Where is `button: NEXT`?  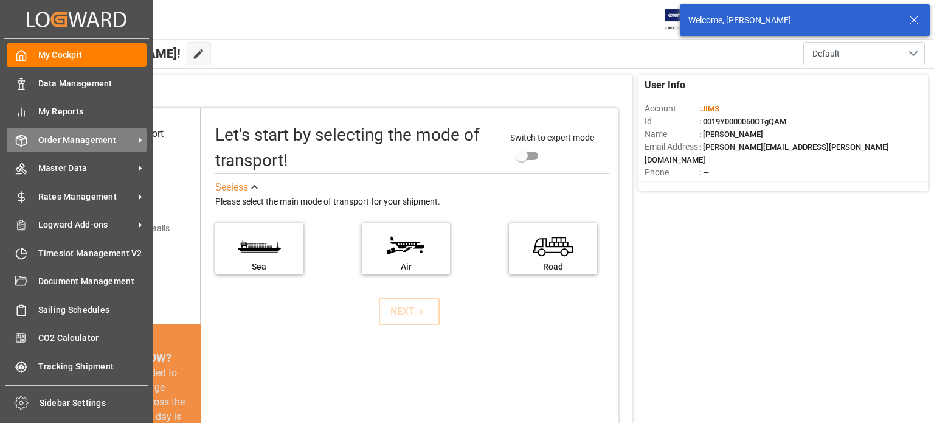
button: NEXT is located at coordinates (409, 311).